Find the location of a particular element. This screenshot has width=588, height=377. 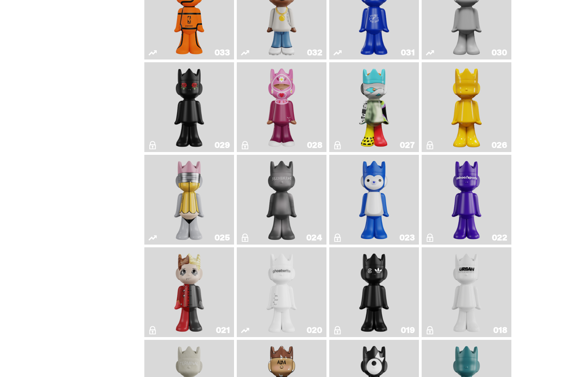

div: 027 is located at coordinates (407, 145).